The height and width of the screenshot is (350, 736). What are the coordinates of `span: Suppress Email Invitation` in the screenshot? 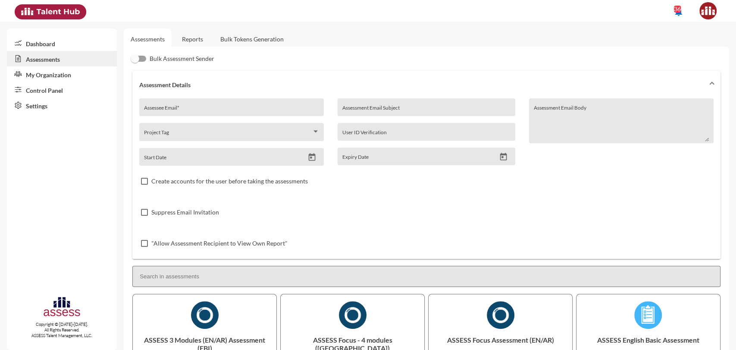 It's located at (185, 212).